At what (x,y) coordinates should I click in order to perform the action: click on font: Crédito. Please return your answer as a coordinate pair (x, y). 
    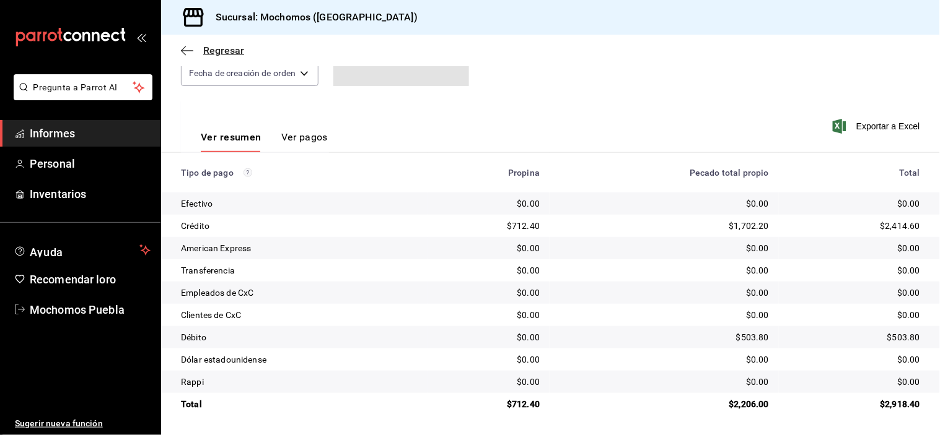
    Looking at the image, I should click on (195, 226).